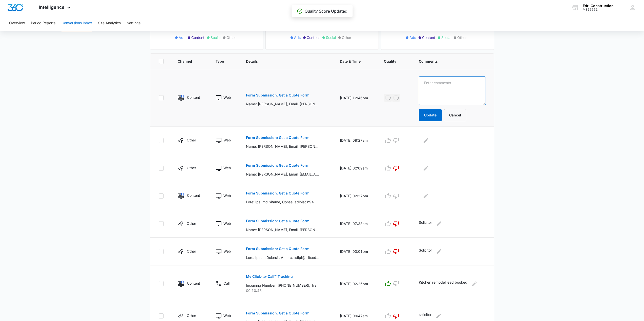 The height and width of the screenshot is (321, 644). I want to click on p: 00:10:43, so click(287, 291).